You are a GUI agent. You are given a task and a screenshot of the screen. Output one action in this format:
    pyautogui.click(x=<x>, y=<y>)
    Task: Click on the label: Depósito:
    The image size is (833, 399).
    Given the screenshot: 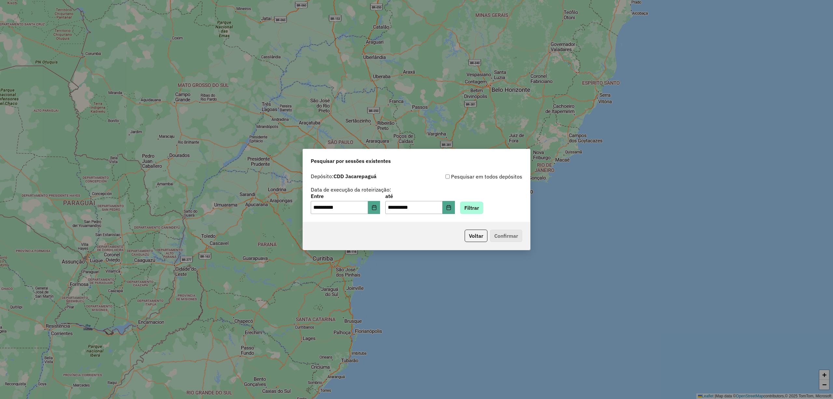 What is the action you would take?
    pyautogui.click(x=344, y=176)
    